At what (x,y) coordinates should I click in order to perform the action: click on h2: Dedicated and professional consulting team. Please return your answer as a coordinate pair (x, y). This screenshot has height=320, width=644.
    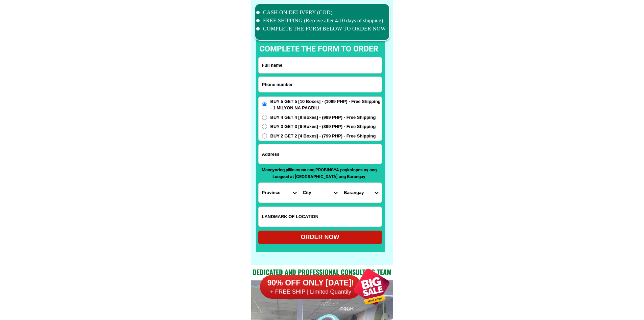
    Looking at the image, I should click on (322, 271).